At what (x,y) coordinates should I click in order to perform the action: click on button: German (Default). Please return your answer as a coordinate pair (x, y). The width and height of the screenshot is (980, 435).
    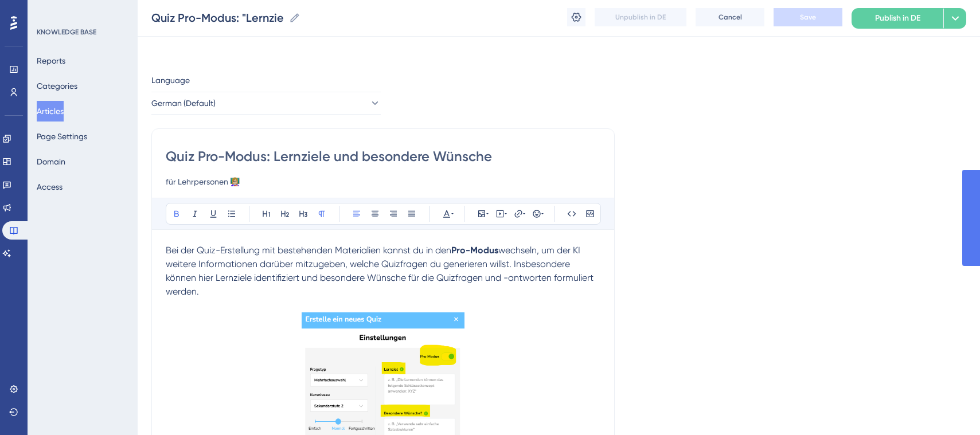
    Looking at the image, I should click on (266, 104).